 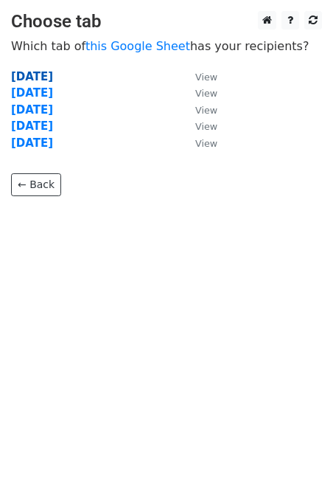 What do you see at coordinates (167, 46) in the screenshot?
I see `p: Which tab of has your recipients?` at bounding box center [167, 46].